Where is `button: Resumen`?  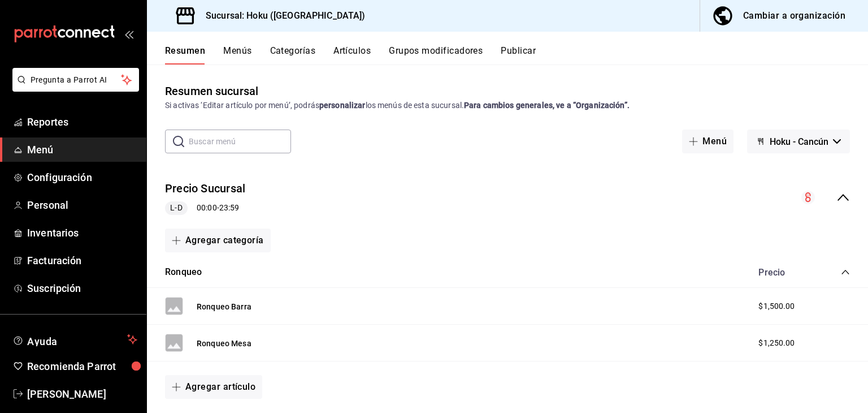
button: Resumen is located at coordinates (184, 55).